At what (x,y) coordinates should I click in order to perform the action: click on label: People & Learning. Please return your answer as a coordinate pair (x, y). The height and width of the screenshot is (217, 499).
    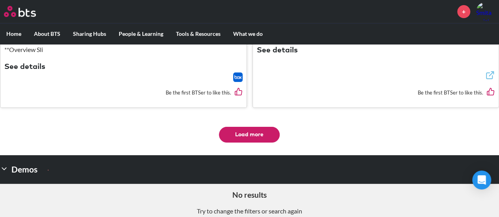
    Looking at the image, I should click on (141, 34).